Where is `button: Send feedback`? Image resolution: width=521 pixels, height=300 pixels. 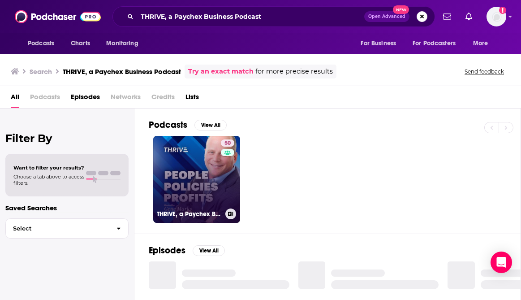 button: Send feedback is located at coordinates (484, 71).